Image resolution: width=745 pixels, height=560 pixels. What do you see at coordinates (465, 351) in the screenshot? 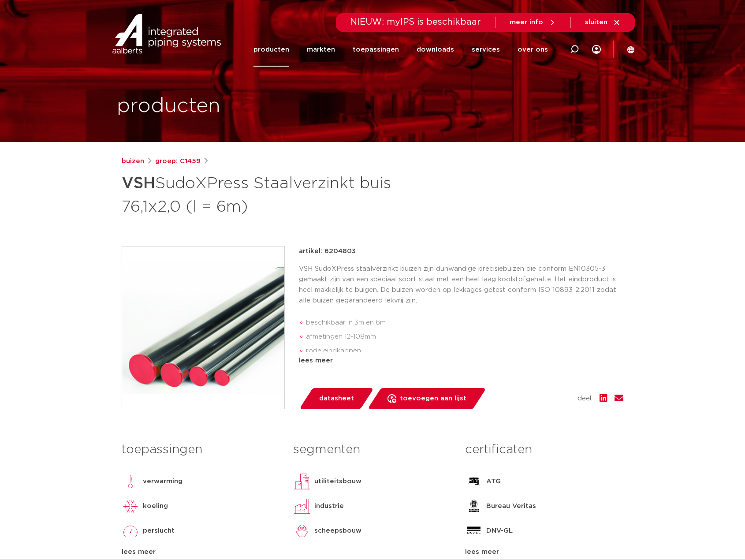
I see `li: rode eindkappen` at bounding box center [465, 351].